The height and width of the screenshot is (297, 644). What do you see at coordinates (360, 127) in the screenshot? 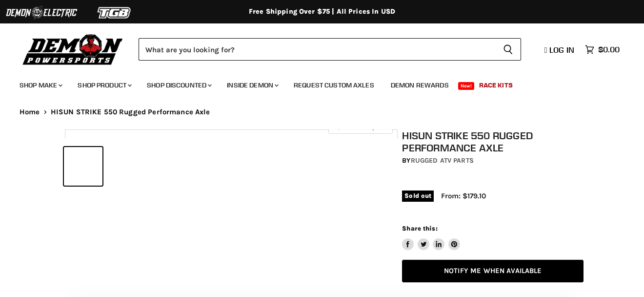
I see `span: Click to expand` at bounding box center [360, 127].